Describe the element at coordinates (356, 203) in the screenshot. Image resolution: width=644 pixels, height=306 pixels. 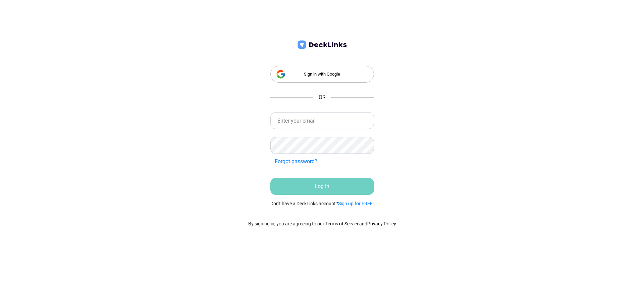
I see `a: Sign up for FREE.` at that location.